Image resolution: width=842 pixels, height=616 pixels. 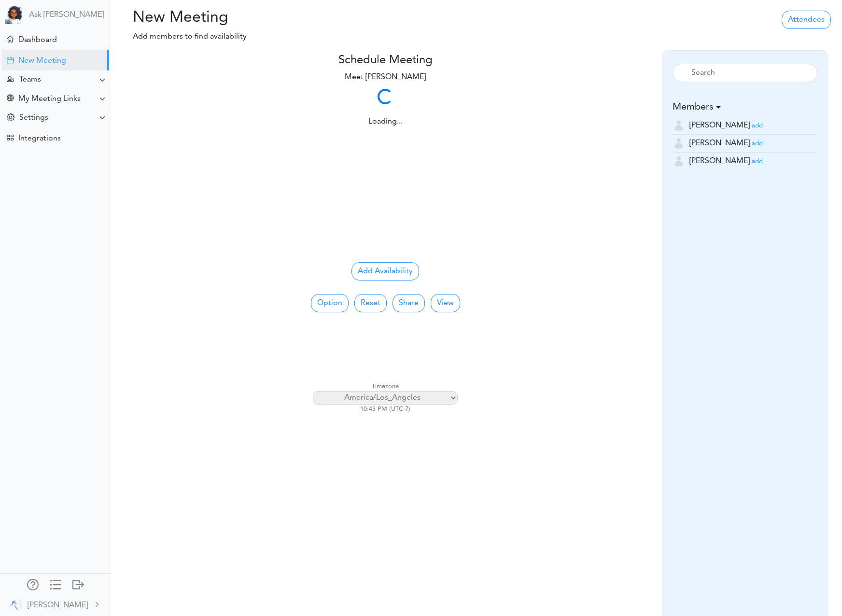 What do you see at coordinates (10, 60) in the screenshot?
I see `div: Creating Meeting` at bounding box center [10, 60].